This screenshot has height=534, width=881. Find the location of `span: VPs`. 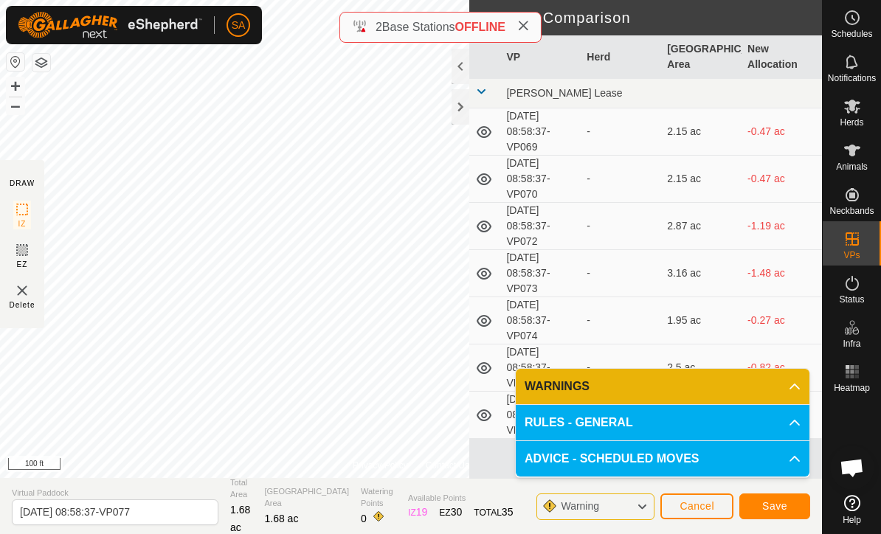

span: VPs is located at coordinates (851, 255).